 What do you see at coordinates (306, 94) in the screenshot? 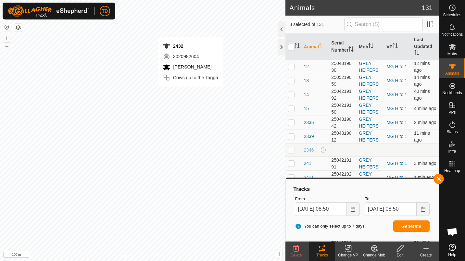
I see `span: 14` at bounding box center [306, 94].